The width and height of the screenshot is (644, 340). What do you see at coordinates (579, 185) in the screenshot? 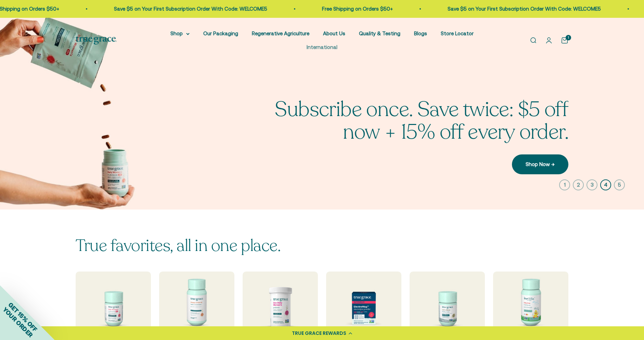
I see `button: 2` at bounding box center [579, 185].